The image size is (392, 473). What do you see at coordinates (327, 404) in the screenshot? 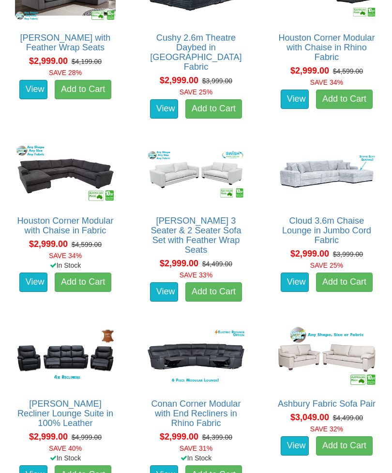
I see `a: Ashbury Fabric Sofa Pair` at bounding box center [327, 404].